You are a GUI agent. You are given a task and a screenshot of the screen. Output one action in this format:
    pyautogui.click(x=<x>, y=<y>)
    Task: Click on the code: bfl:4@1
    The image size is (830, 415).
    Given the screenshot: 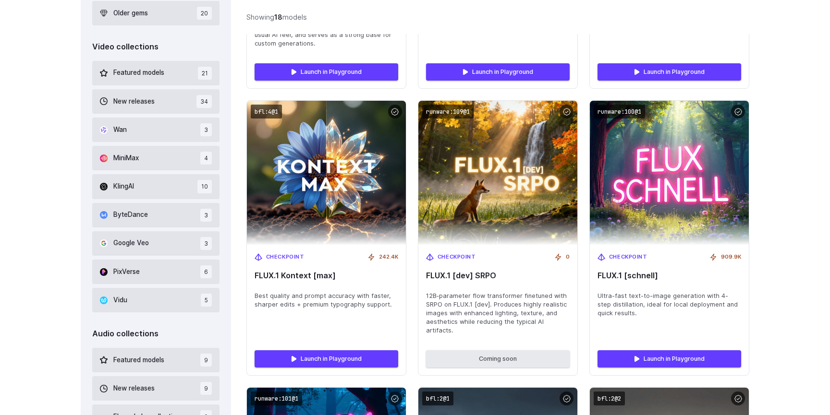 What is the action you would take?
    pyautogui.click(x=266, y=111)
    